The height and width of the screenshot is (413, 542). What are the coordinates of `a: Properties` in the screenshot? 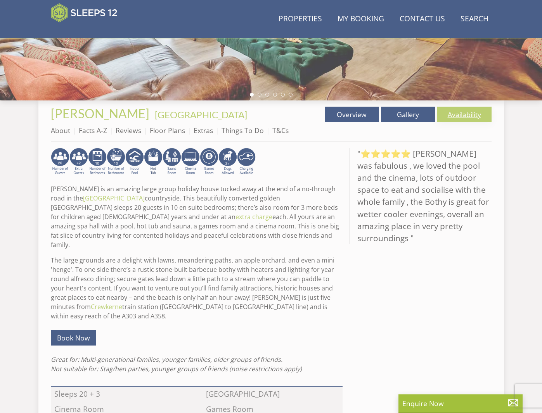 It's located at (300, 19).